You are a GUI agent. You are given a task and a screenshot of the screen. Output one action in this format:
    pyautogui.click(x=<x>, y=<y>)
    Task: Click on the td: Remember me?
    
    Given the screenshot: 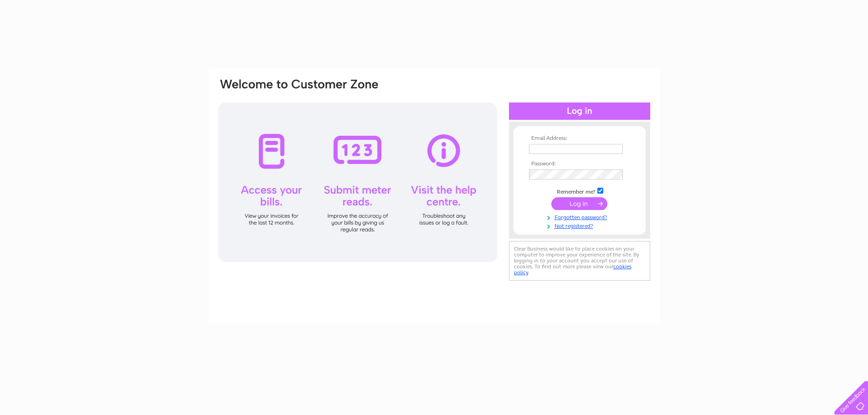 What is the action you would take?
    pyautogui.click(x=579, y=191)
    